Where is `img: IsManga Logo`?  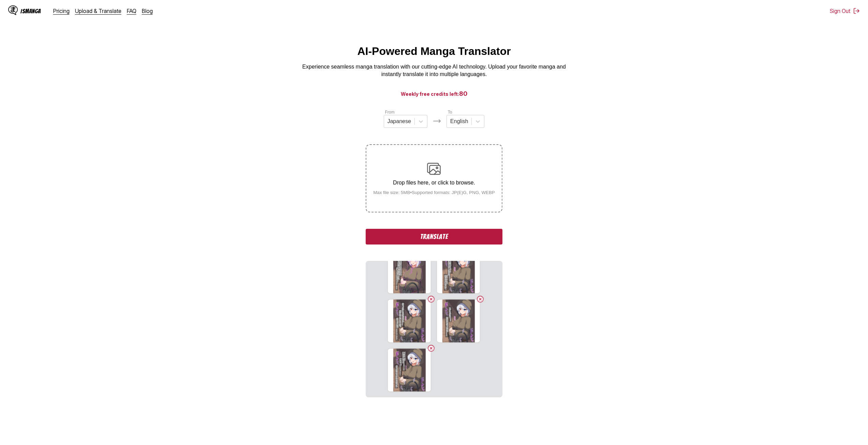 img: IsManga Logo is located at coordinates (13, 10).